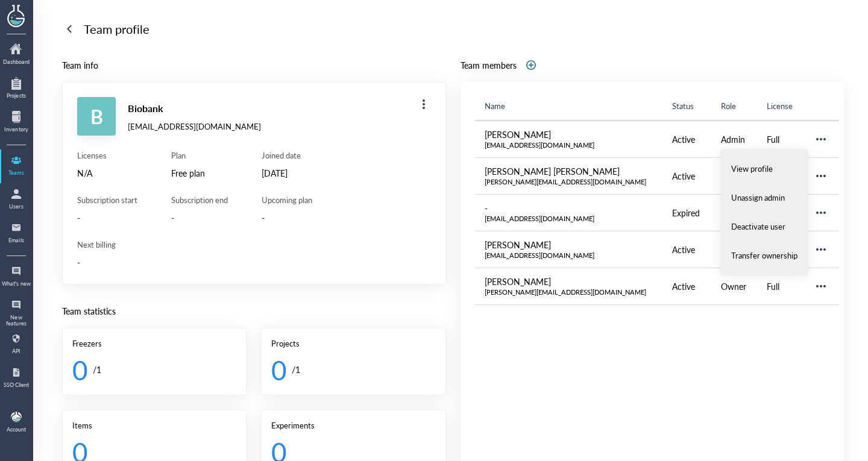  What do you see at coordinates (254, 65) in the screenshot?
I see `div: Team info` at bounding box center [254, 65].